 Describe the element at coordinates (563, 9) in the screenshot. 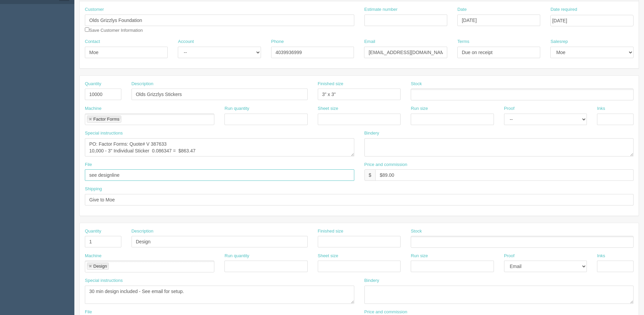

I see `label: Date required` at that location.